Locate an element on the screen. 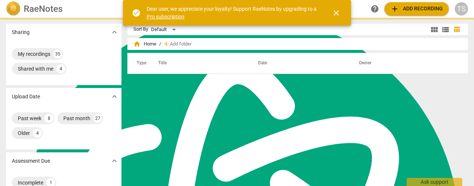  button: Table view is located at coordinates (456, 30).